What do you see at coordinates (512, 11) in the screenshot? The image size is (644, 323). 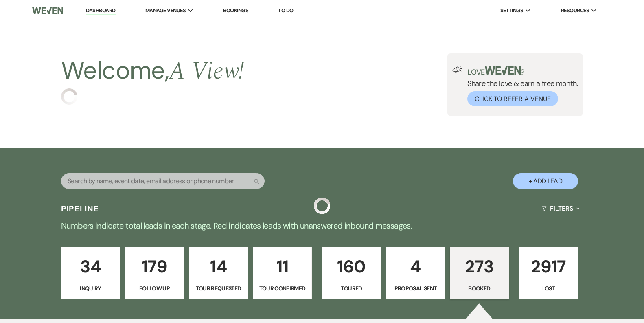 I see `span: Settings` at bounding box center [512, 11].